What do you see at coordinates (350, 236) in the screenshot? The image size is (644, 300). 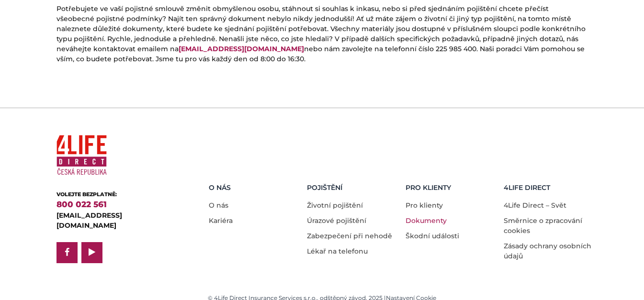 I see `a: Zabezpečení při nehodě` at bounding box center [350, 236].